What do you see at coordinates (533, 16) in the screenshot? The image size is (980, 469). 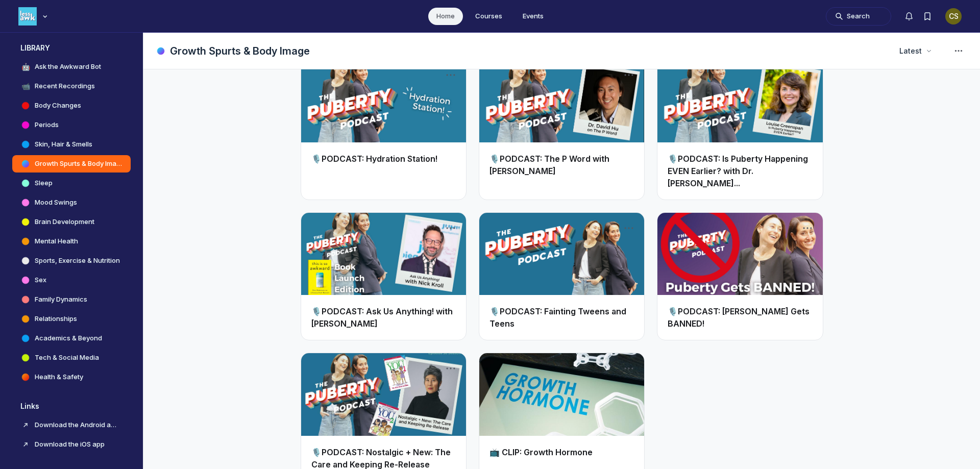 I see `a: Events` at bounding box center [533, 16].